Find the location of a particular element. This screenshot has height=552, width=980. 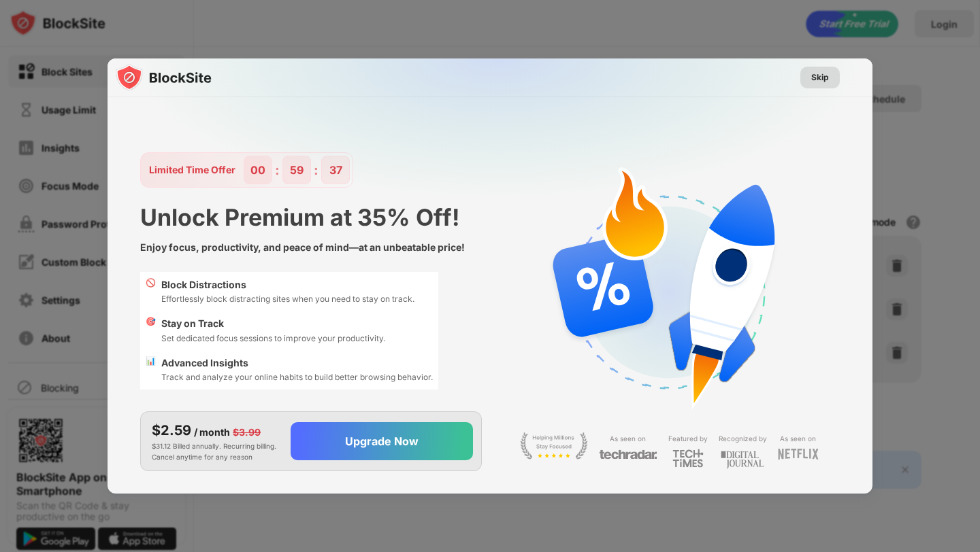

img: light-stay-focus.svg is located at coordinates (554, 446).